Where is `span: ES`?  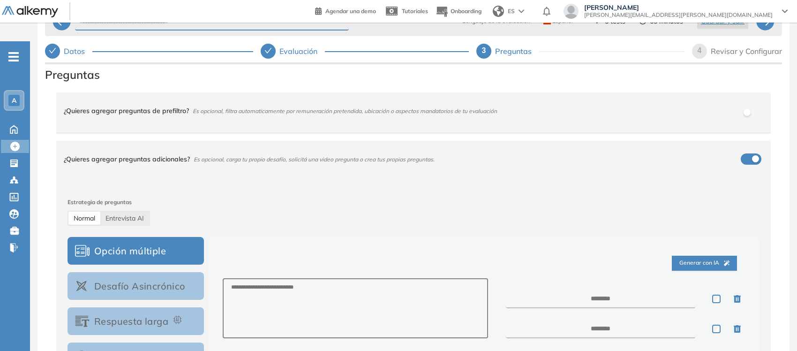 span: ES is located at coordinates (511, 11).